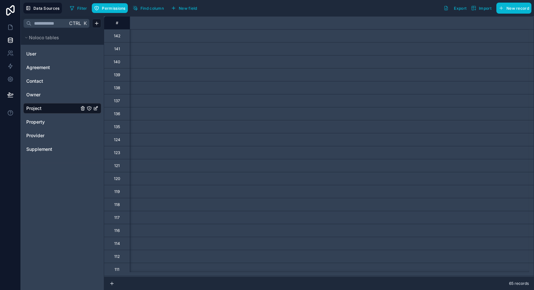 This screenshot has width=534, height=290. I want to click on span: Noloco tables, so click(44, 38).